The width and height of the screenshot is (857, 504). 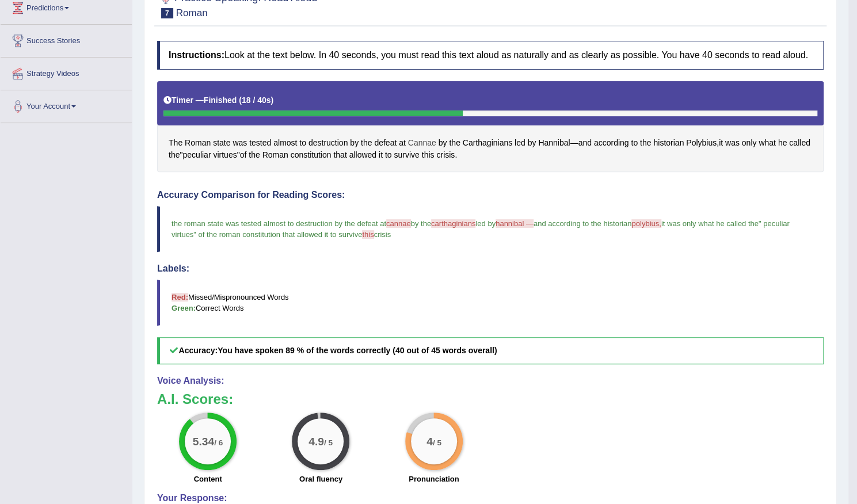 I want to click on h4: Look at the text below. In 40 seconds, you must read this text aloud as naturally and as clearly ..., so click(x=491, y=56).